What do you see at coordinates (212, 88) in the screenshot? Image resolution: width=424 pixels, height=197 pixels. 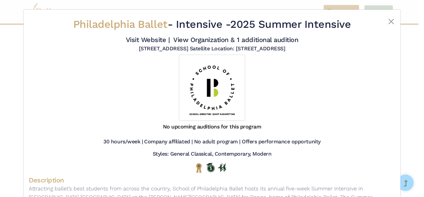 I see `img: Logo` at bounding box center [212, 88].